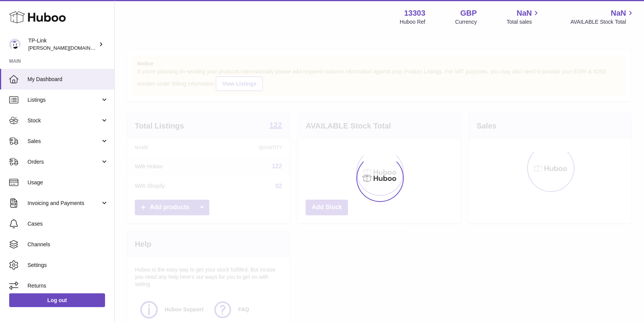 Image resolution: width=644 pixels, height=322 pixels. I want to click on strong: 13303, so click(415, 13).